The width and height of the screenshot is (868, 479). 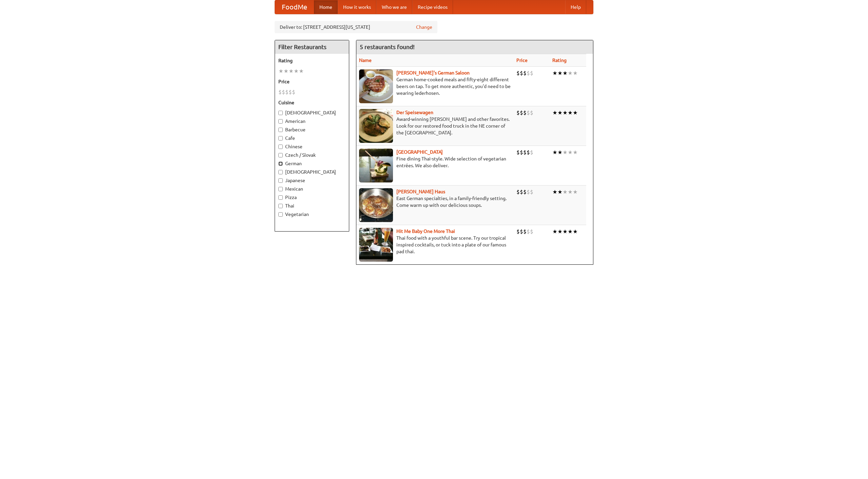 I want to click on a: FoodMe, so click(x=294, y=7).